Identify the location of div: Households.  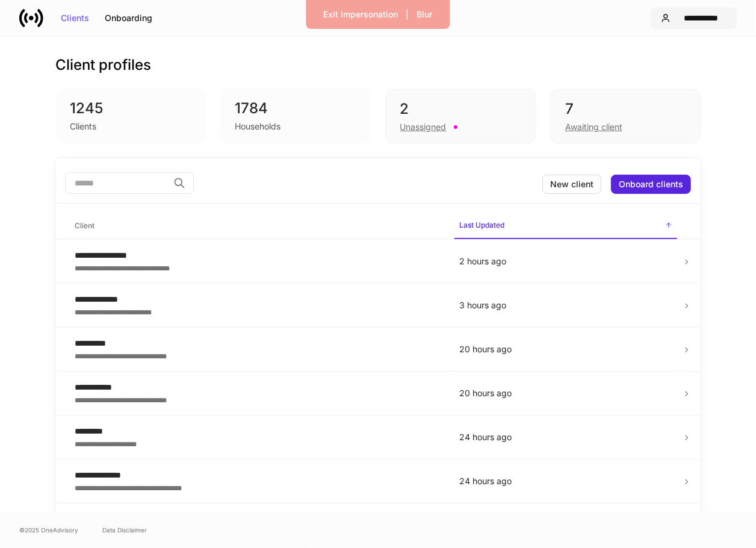
(258, 127).